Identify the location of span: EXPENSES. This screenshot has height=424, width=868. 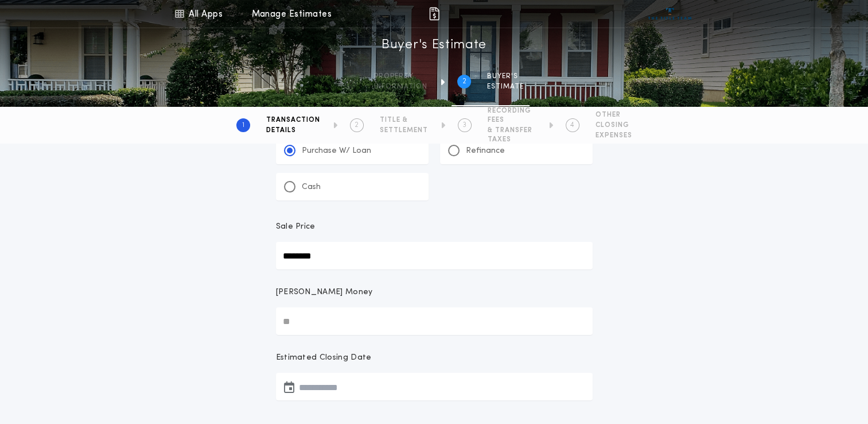
(614, 135).